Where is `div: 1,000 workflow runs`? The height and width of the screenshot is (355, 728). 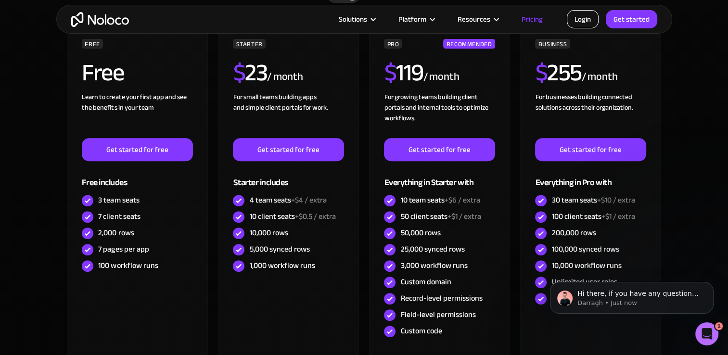
div: 1,000 workflow runs is located at coordinates (282, 266).